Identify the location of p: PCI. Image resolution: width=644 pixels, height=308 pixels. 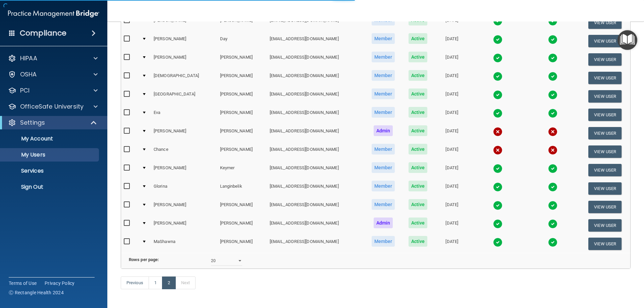
(25, 91).